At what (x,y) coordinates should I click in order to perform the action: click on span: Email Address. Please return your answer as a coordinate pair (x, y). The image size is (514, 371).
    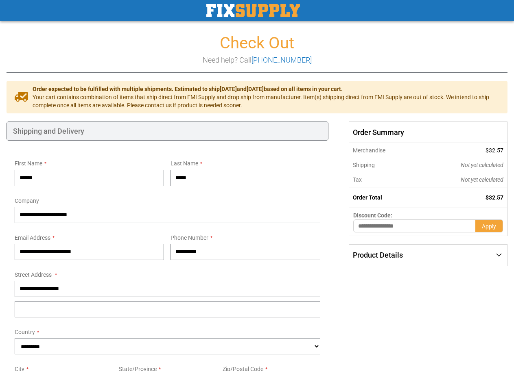
    Looking at the image, I should click on (33, 238).